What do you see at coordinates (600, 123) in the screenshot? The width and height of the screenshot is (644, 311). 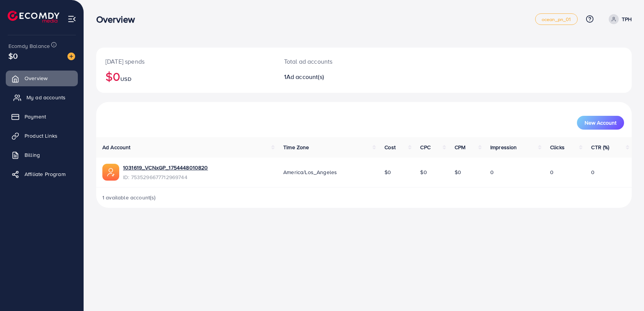 I see `span: New Account` at bounding box center [600, 123].